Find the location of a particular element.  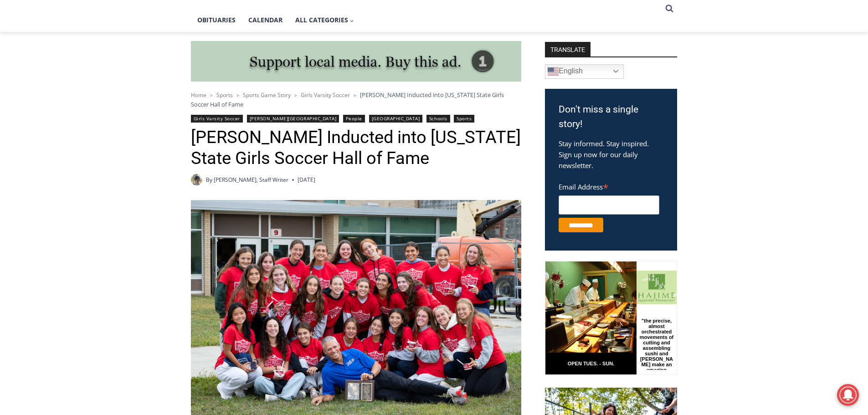

nav: Breadcrumbs is located at coordinates (356, 99).